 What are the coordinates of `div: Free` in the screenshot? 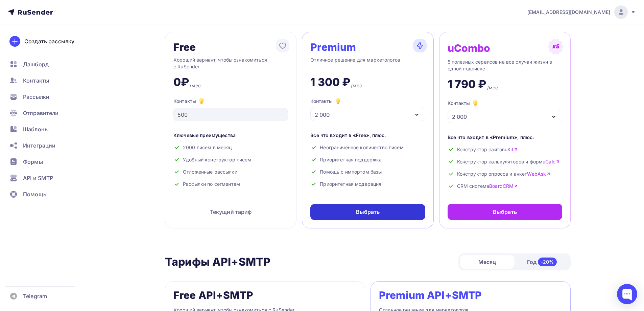 It's located at (185, 47).